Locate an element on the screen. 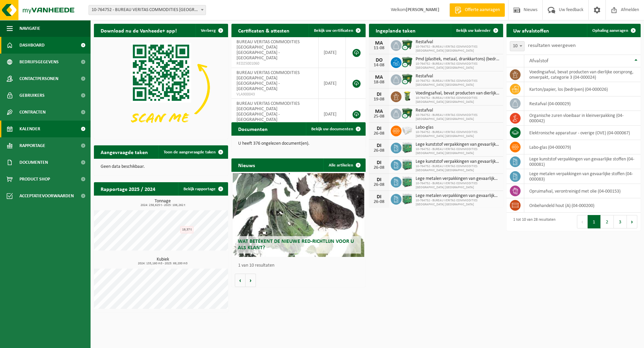 This screenshot has width=644, height=348. td: lege metalen verpakkingen van gevaarlijke stoffen (04-000083) is located at coordinates (582, 177).